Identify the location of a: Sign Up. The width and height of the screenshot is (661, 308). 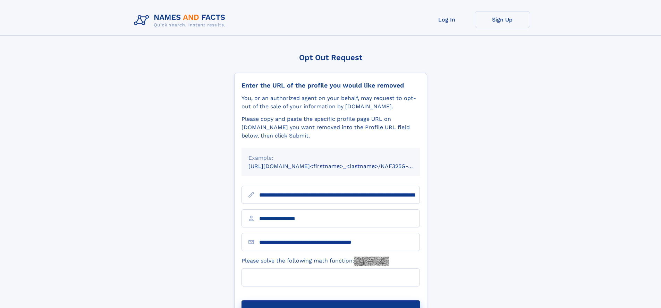
(502, 19).